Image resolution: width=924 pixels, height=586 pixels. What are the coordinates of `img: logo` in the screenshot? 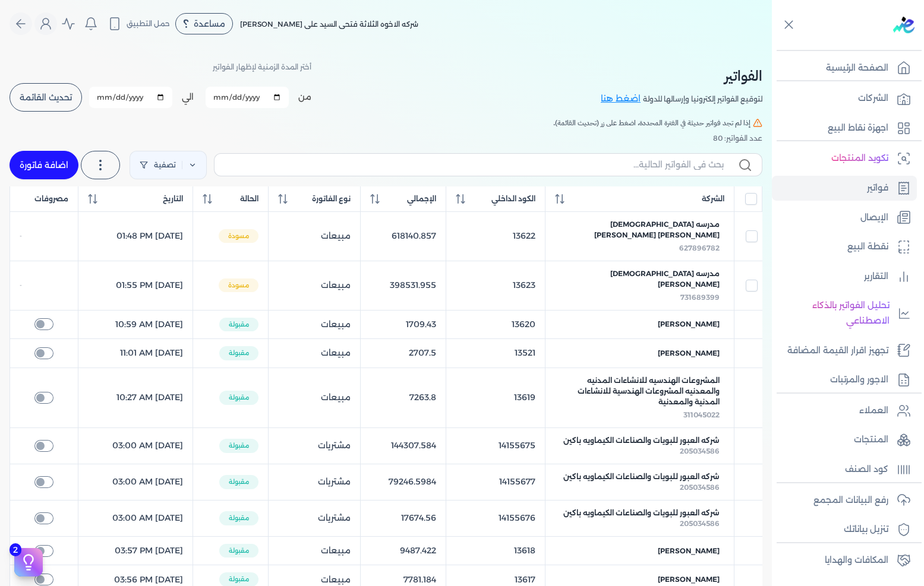 It's located at (905, 25).